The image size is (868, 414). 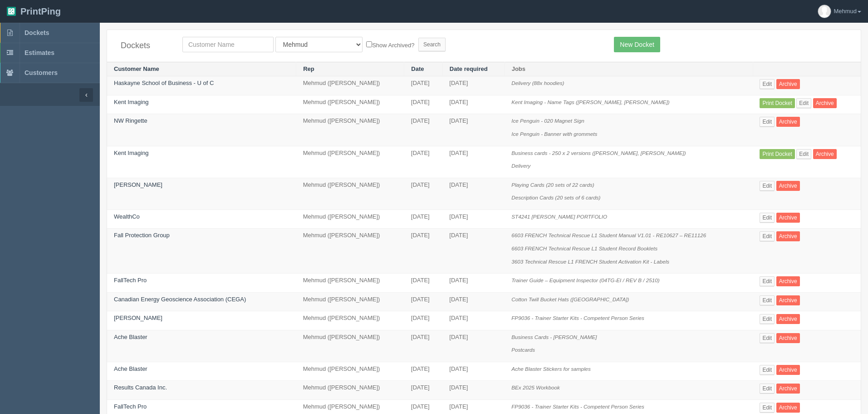 I want to click on i: Playing Cards (20 sets of 22 cards), so click(x=553, y=184).